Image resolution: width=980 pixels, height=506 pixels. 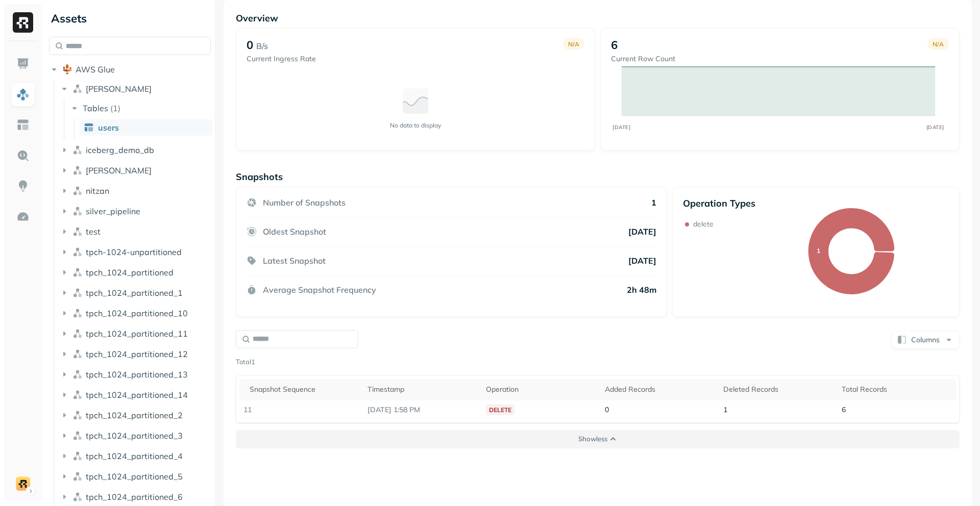 What do you see at coordinates (136, 476) in the screenshot?
I see `button: tpch_1024_partitioned_5` at bounding box center [136, 476].